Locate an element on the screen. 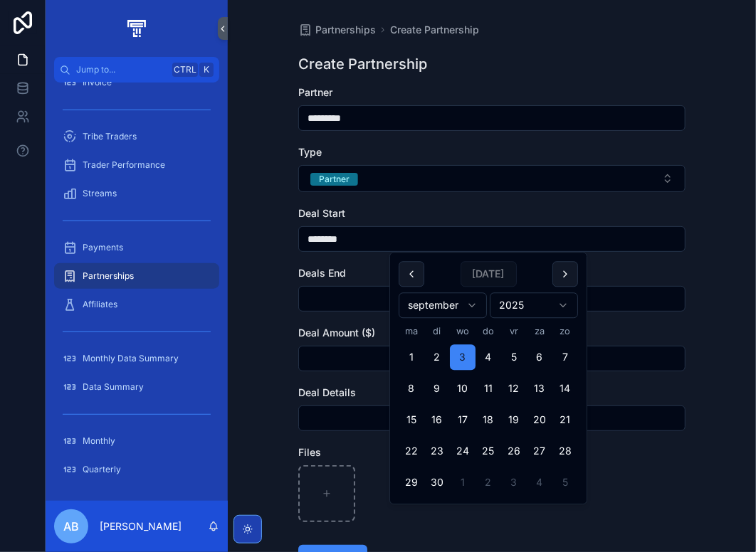 The image size is (756, 552). button: dinsdag 9 september 2025 is located at coordinates (437, 389).